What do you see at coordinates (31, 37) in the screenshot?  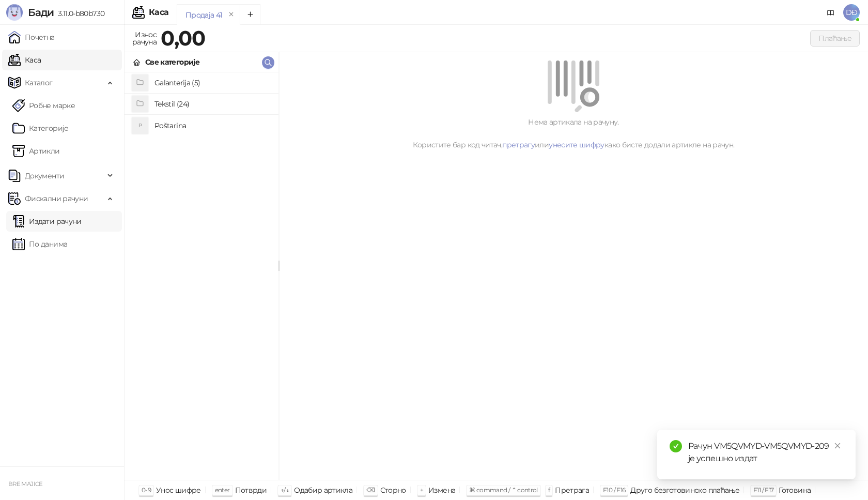 I see `a: Почетна` at bounding box center [31, 37].